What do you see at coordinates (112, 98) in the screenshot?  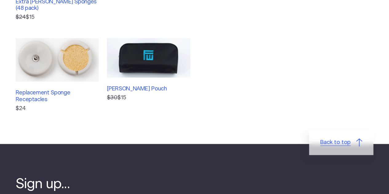 I see `s: $30` at bounding box center [112, 98].